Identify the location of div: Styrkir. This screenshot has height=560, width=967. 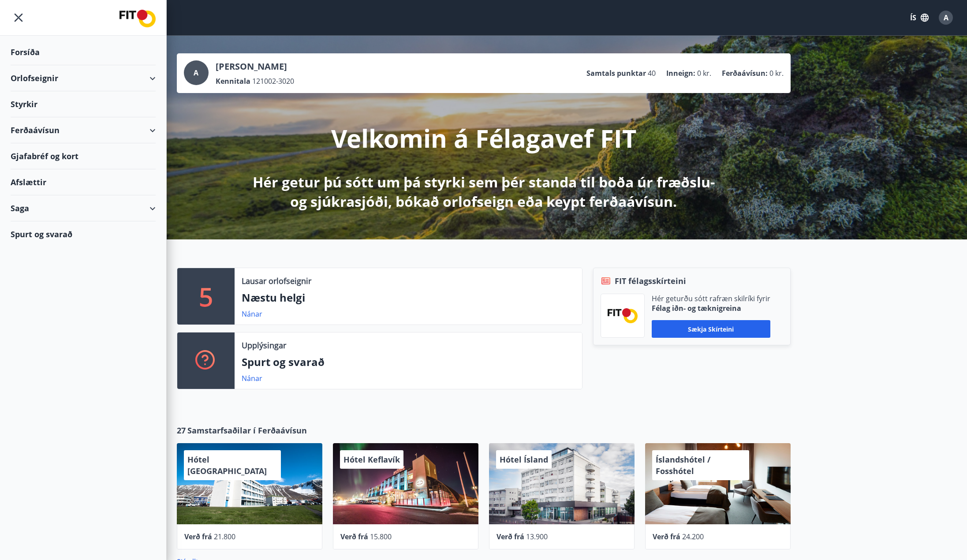
(83, 104).